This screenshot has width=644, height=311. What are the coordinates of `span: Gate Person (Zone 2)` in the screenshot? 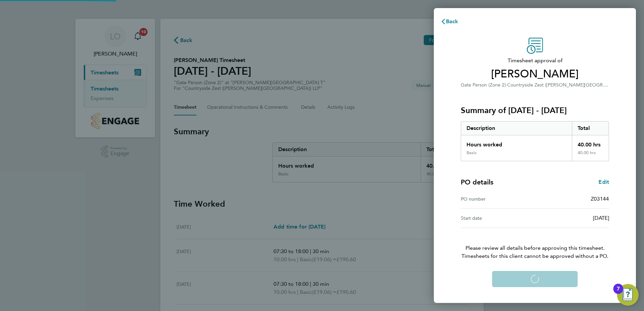 It's located at (483, 85).